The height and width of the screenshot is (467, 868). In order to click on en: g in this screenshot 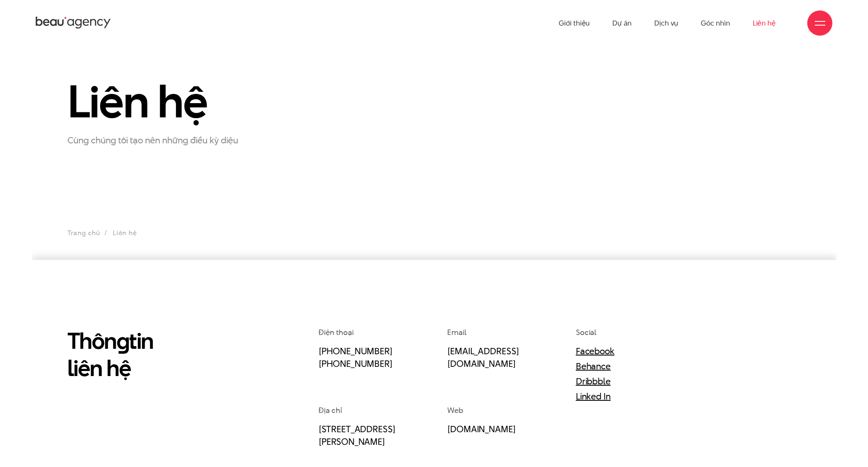, I will do `click(123, 340)`.